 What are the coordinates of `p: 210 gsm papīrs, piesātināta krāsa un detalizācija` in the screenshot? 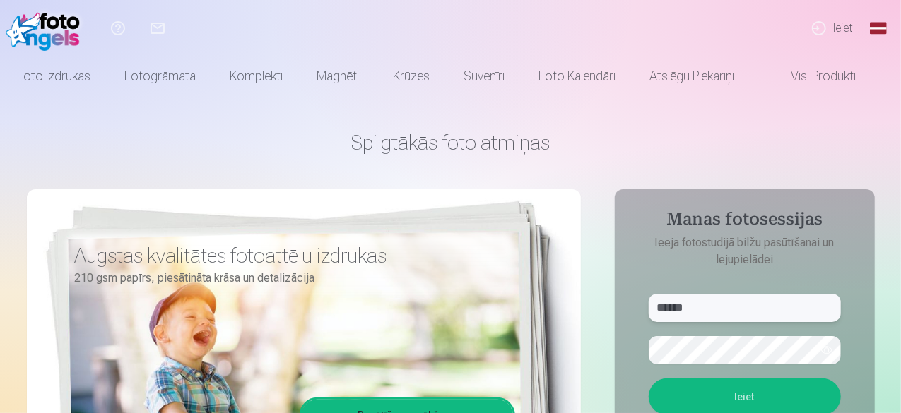 It's located at (290, 278).